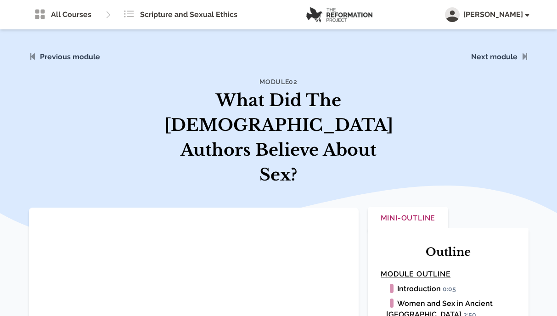  Describe the element at coordinates (71, 15) in the screenshot. I see `span: All Courses` at that location.